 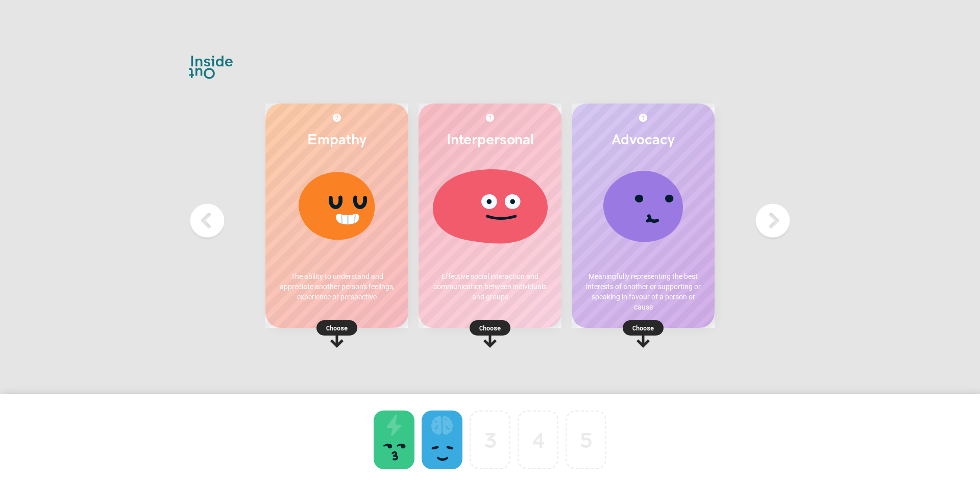 I want to click on h2: Empathy, so click(x=337, y=139).